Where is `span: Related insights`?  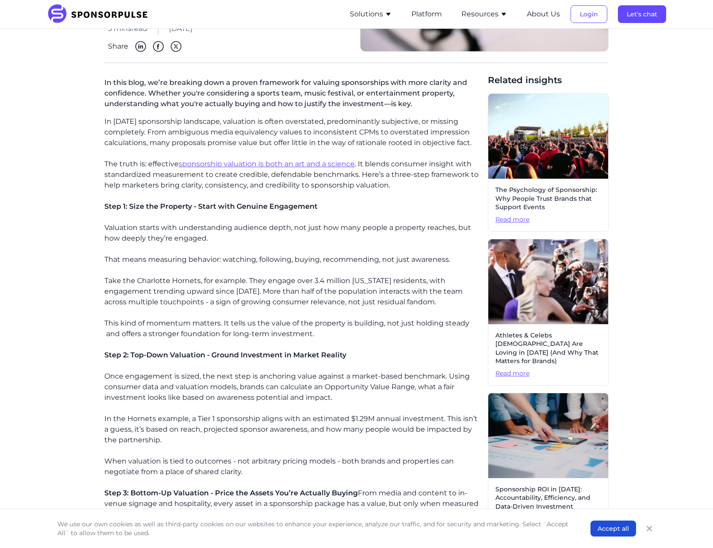 span: Related insights is located at coordinates (548, 80).